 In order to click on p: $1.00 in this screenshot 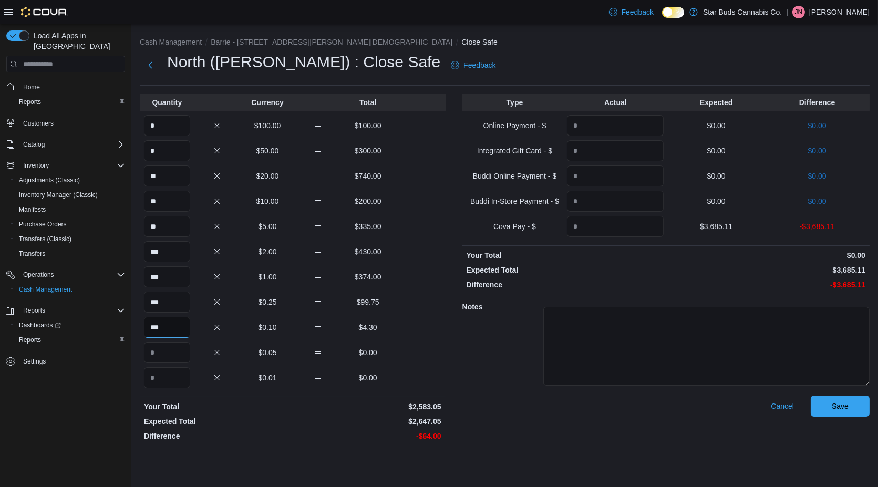, I will do `click(267, 277)`.